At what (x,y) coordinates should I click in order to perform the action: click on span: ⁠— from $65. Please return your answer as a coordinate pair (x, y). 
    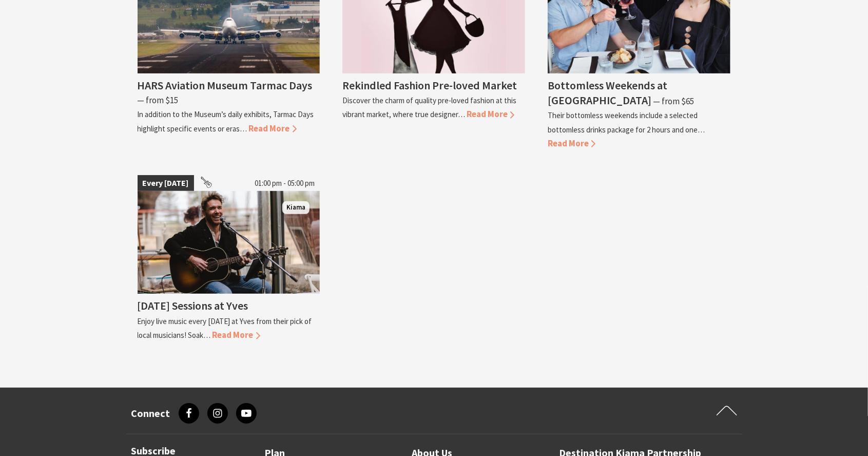
    Looking at the image, I should click on (674, 101).